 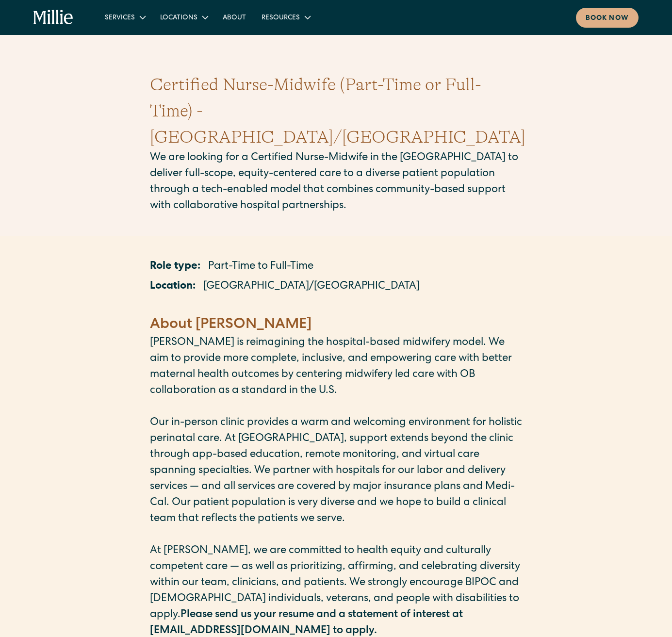 What do you see at coordinates (53, 17) in the screenshot?
I see `a: home` at bounding box center [53, 17].